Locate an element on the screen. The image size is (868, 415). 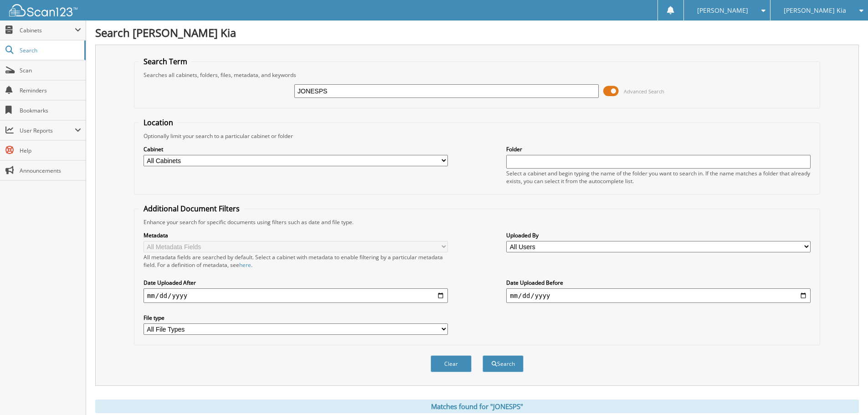
div: Optionally limit your search to a particular cabinet or folder is located at coordinates (477, 136).